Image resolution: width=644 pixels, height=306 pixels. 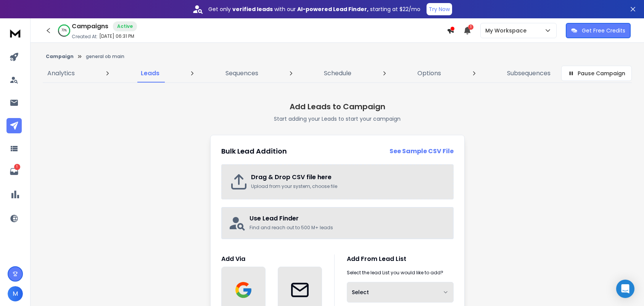 What do you see at coordinates (61, 73) in the screenshot?
I see `a: Analytics` at bounding box center [61, 73].